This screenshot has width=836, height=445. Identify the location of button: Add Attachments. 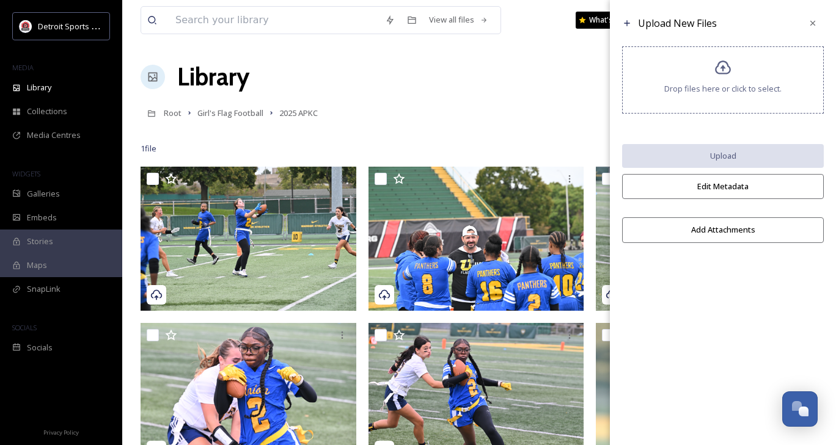
(723, 230).